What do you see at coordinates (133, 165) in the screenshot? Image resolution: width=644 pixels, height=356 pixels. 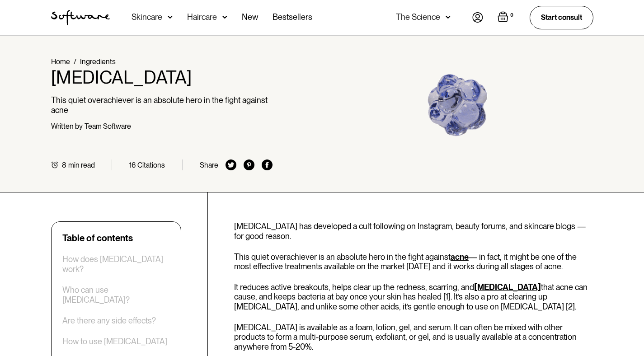 I see `div: 16` at bounding box center [133, 165].